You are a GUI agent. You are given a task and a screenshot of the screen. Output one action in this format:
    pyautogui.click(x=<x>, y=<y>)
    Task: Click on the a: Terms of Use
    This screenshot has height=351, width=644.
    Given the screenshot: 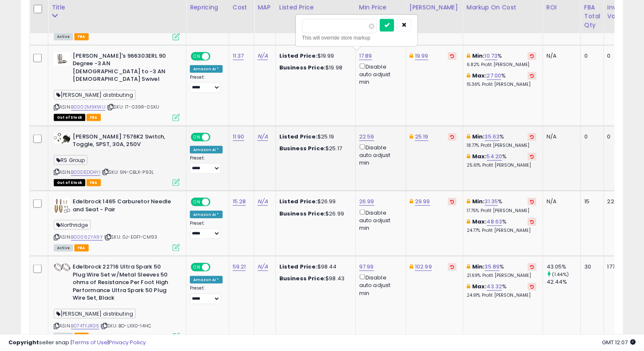 What is the action you would take?
    pyautogui.click(x=90, y=342)
    